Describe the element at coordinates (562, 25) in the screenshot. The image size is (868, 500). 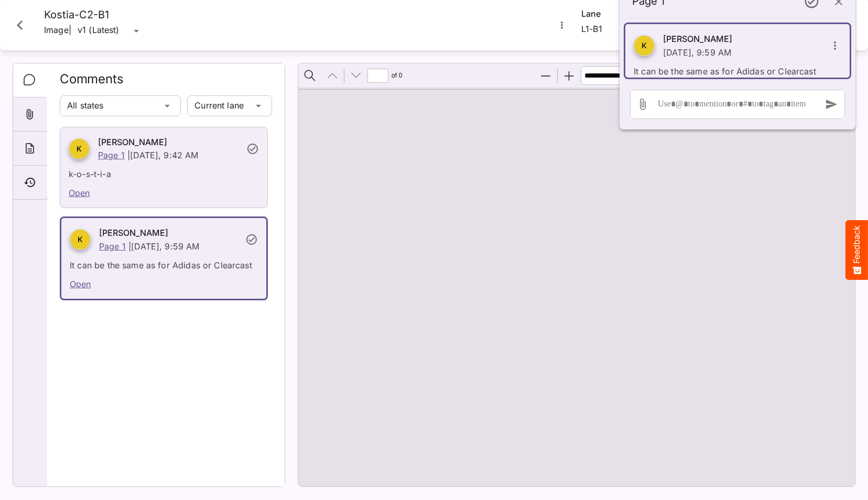
I see `button: More options for Kostia-C2-B1` at that location.